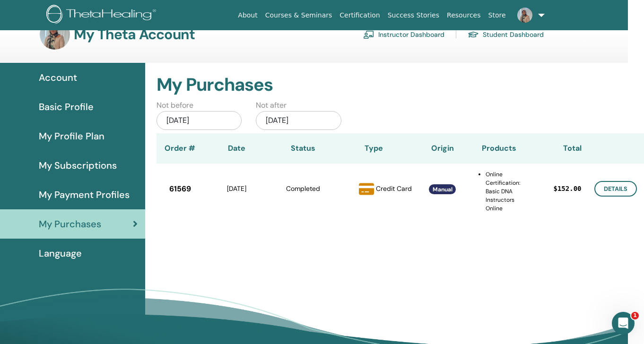 The image size is (644, 344). Describe the element at coordinates (247, 15) in the screenshot. I see `a: About` at that location.